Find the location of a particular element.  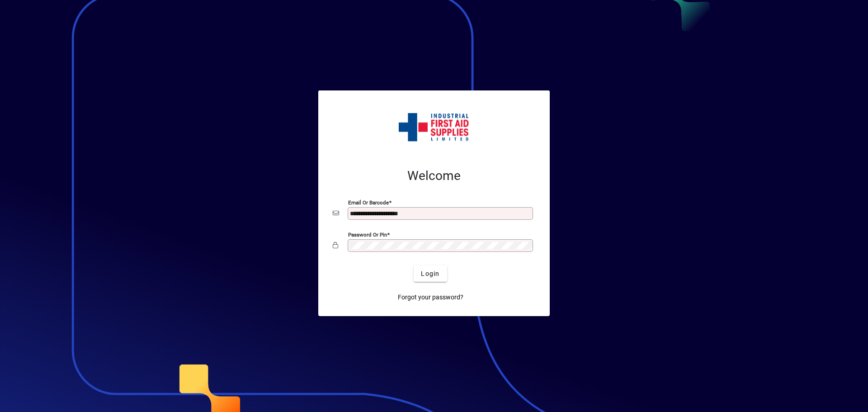

span: Forgot your password? is located at coordinates (431, 297).